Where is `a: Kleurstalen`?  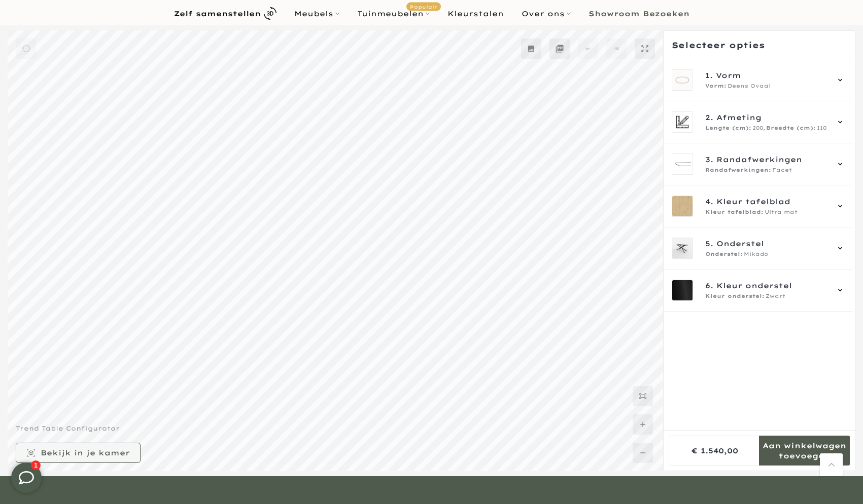 a: Kleurstalen is located at coordinates (475, 14).